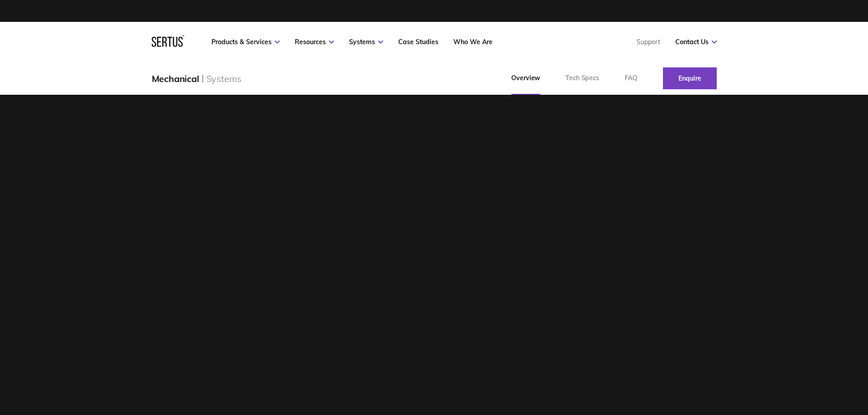 The image size is (868, 415). I want to click on a: Tech Specs, so click(582, 78).